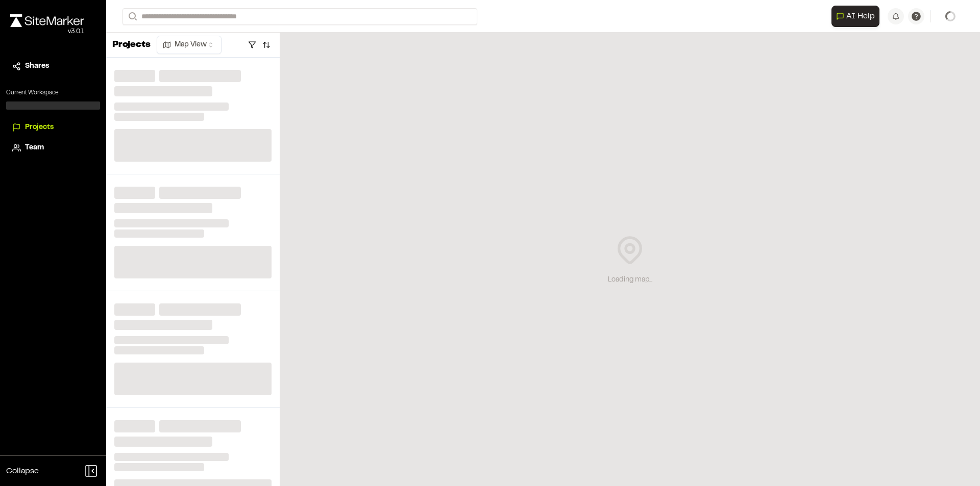  Describe the element at coordinates (857, 16) in the screenshot. I see `div: Open AI Assistant` at that location.